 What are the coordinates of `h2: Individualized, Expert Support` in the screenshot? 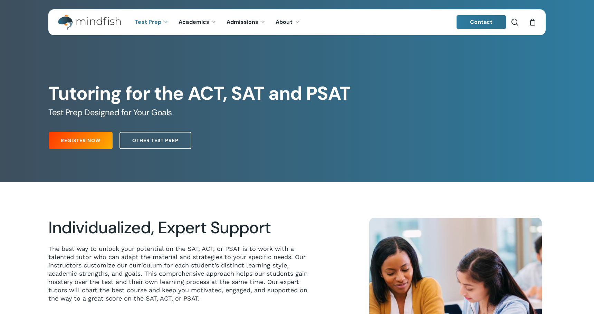 It's located at (183, 228).